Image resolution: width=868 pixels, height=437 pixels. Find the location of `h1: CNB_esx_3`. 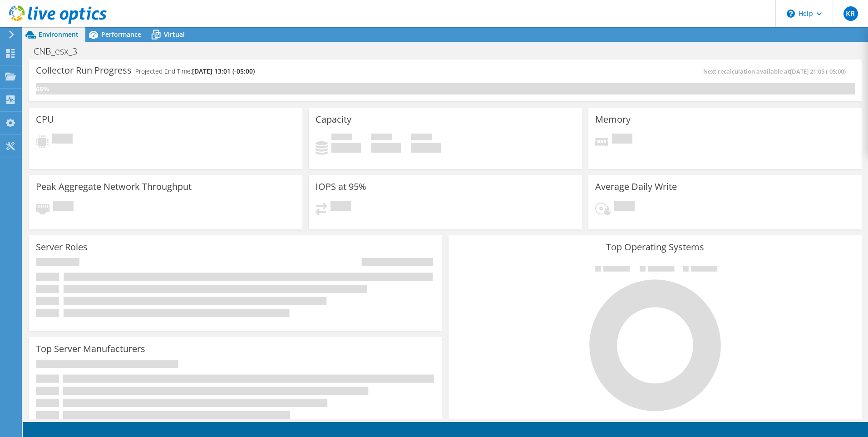

h1: CNB_esx_3 is located at coordinates (60, 51).